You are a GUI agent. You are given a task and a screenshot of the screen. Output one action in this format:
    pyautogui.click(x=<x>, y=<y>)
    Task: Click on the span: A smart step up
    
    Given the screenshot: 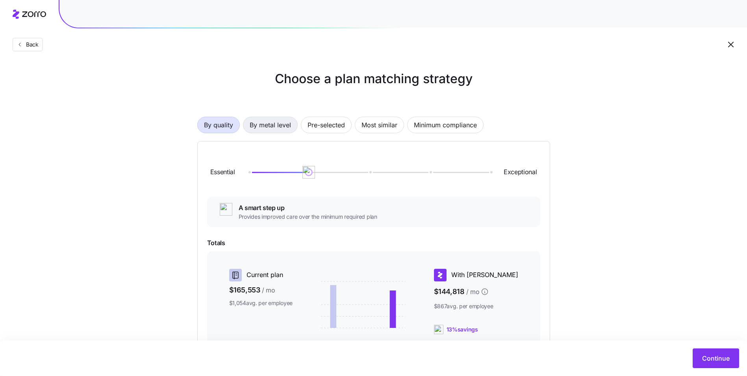 What is the action you would take?
    pyautogui.click(x=308, y=208)
    